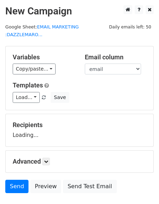 The width and height of the screenshot is (159, 204). What do you see at coordinates (28, 85) in the screenshot?
I see `a: Templates` at bounding box center [28, 85].